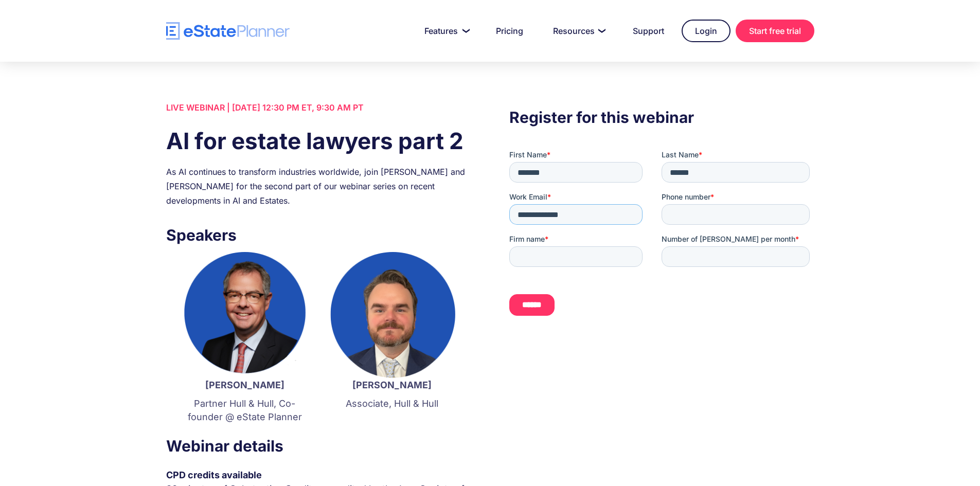 Image resolution: width=980 pixels, height=486 pixels. What do you see at coordinates (318, 141) in the screenshot?
I see `h1: AI for estate lawyers part 2` at bounding box center [318, 141].